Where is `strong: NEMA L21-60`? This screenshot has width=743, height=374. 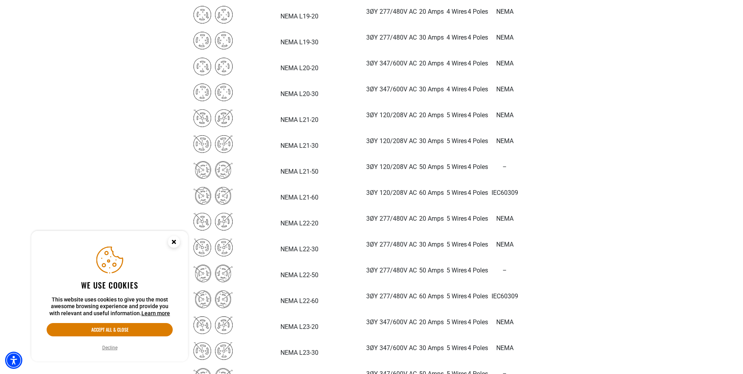
strong: NEMA L21-60 is located at coordinates (299, 197).